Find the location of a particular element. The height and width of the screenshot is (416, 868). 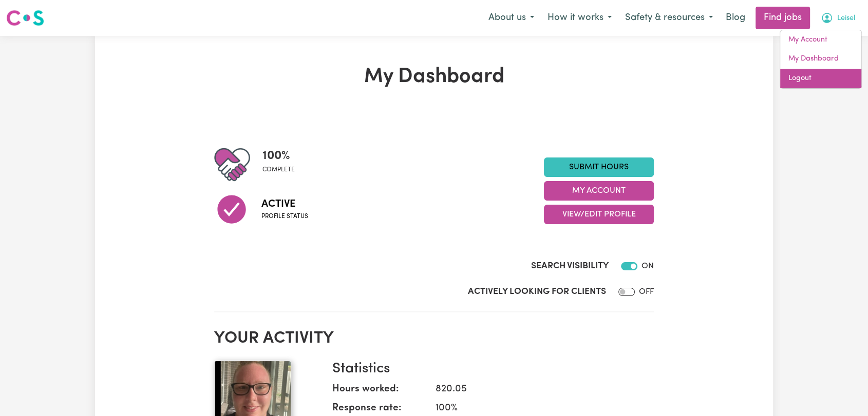

button: How it works is located at coordinates (579, 18).